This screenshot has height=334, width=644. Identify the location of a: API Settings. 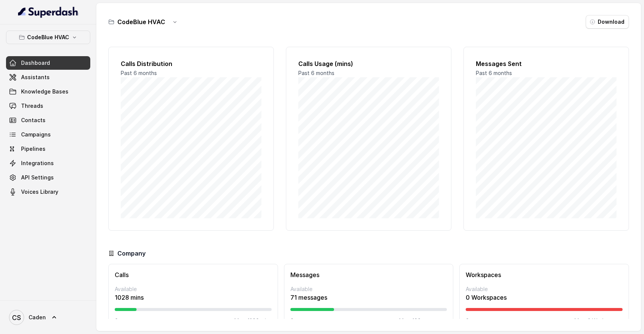
(48, 177).